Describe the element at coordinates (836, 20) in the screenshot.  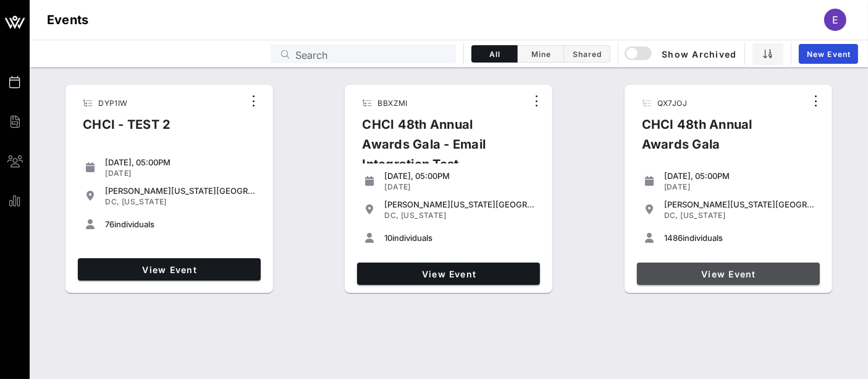
I see `div: E` at that location.